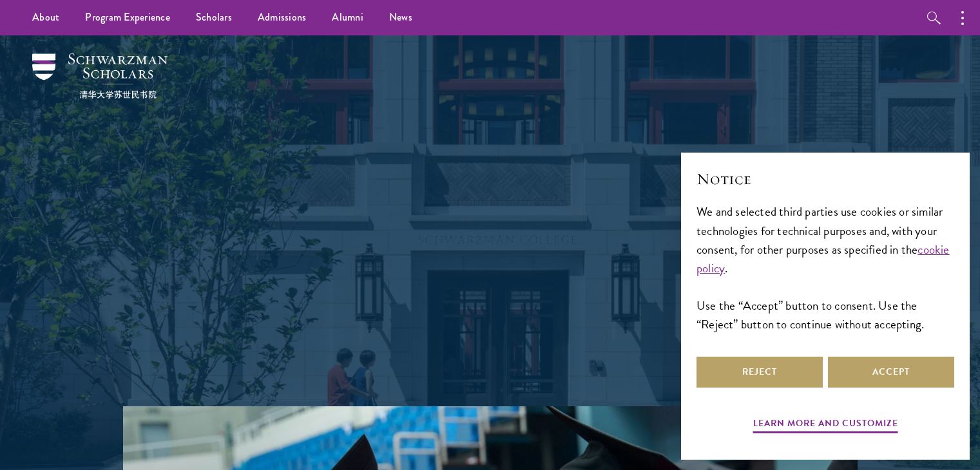 Image resolution: width=980 pixels, height=470 pixels. I want to click on h2: Notice, so click(825, 179).